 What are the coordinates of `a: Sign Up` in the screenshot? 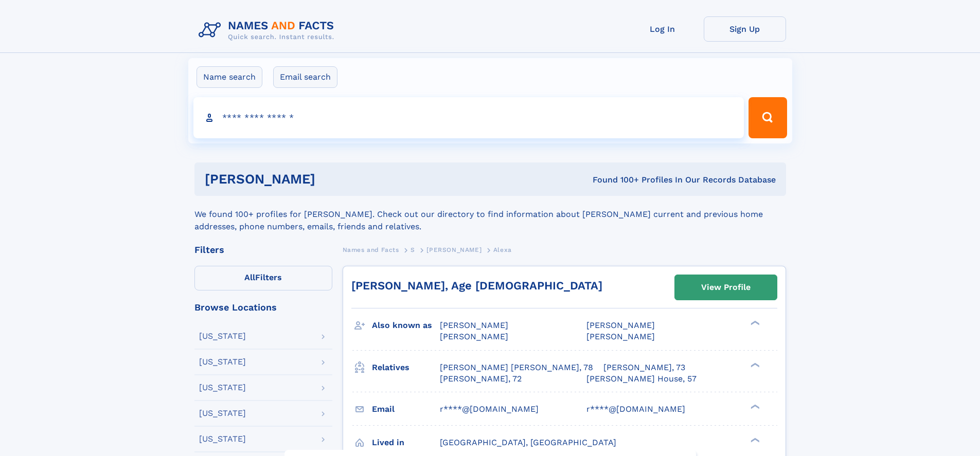 It's located at (745, 29).